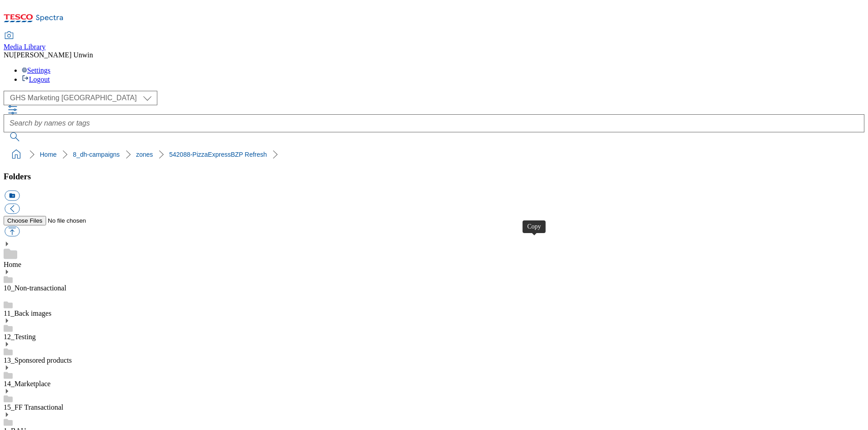  What do you see at coordinates (16, 155) in the screenshot?
I see `a: home` at bounding box center [16, 155].